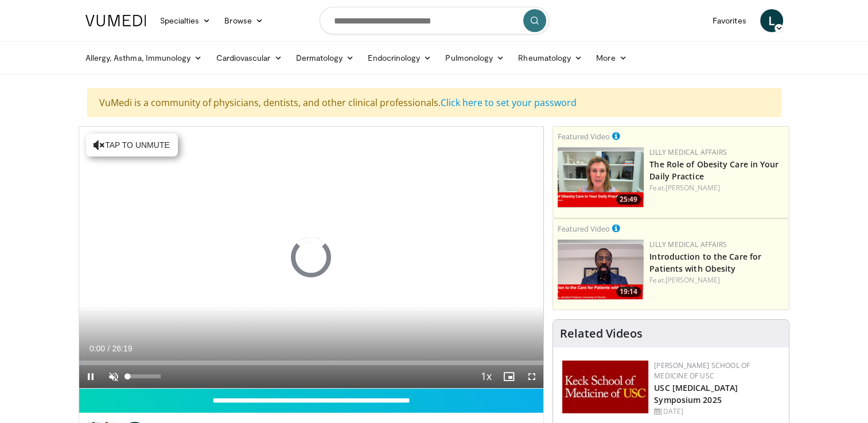  I want to click on button: Unmute, so click(113, 377).